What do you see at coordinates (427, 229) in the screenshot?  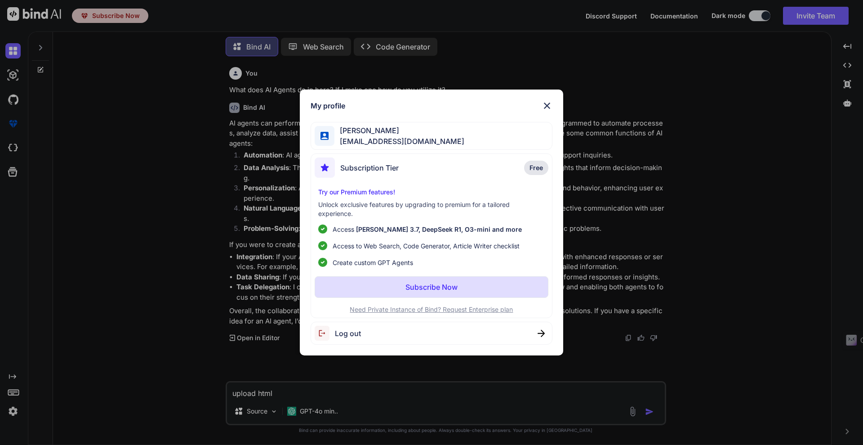 I see `p: Access` at bounding box center [427, 229].